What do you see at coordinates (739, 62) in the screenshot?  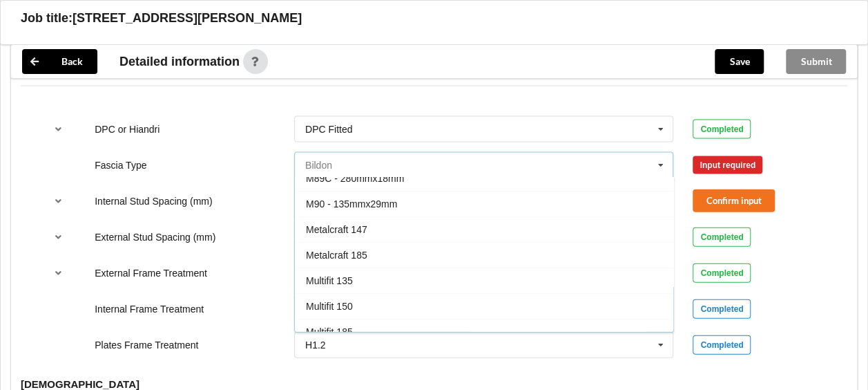 I see `button: Save` at bounding box center [739, 62].